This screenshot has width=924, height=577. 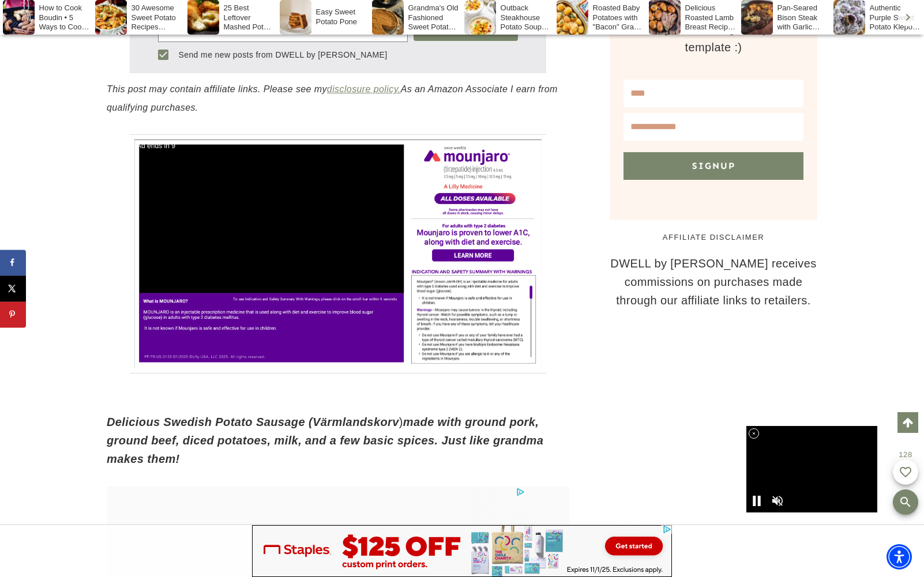 What do you see at coordinates (324, 441) in the screenshot?
I see `em: made with ground pork, ground beef, diced potatoes, milk, and a few basic spices. Just like grand...` at bounding box center [324, 441].